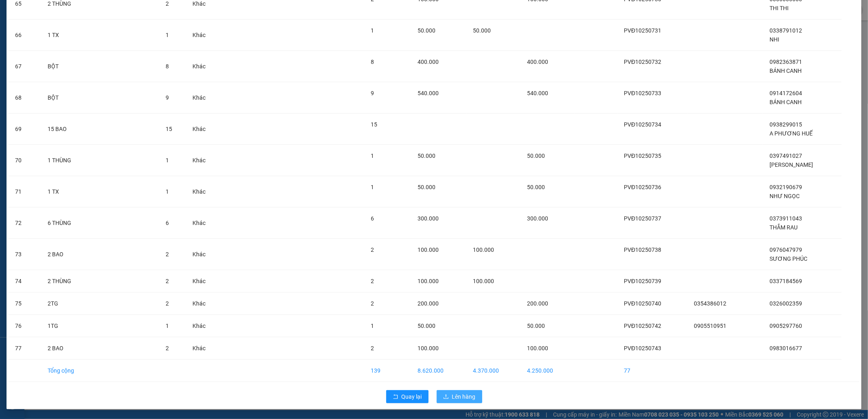 Image resolution: width=868 pixels, height=419 pixels. I want to click on span: PVĐ10250739, so click(643, 281).